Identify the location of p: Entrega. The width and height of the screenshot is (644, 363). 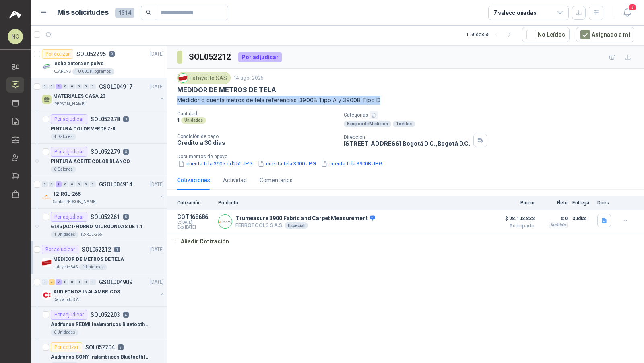
(583, 203).